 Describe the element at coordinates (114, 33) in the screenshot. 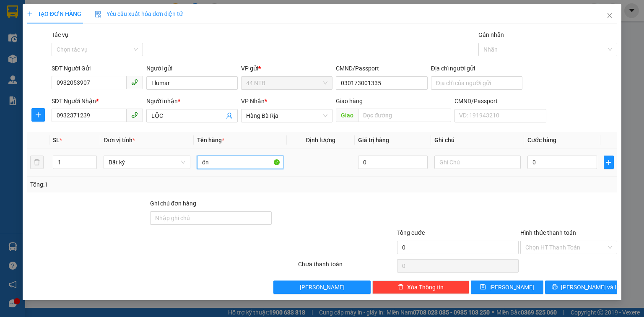

I see `div: 0919875479` at that location.